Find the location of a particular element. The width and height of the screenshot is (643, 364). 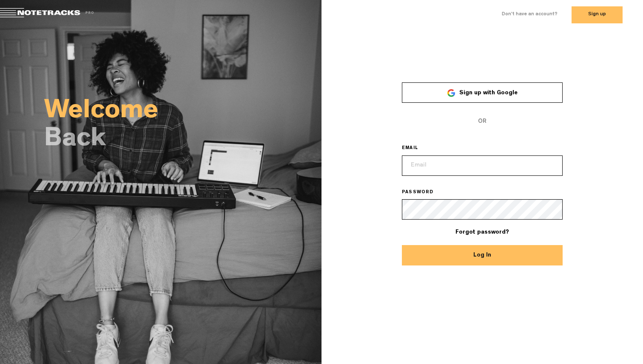

label: EMAIL is located at coordinates (416, 149).